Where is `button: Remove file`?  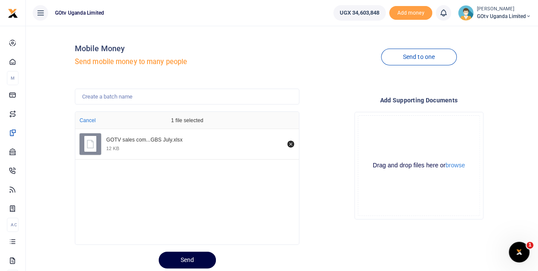
button: Remove file is located at coordinates (291, 144).